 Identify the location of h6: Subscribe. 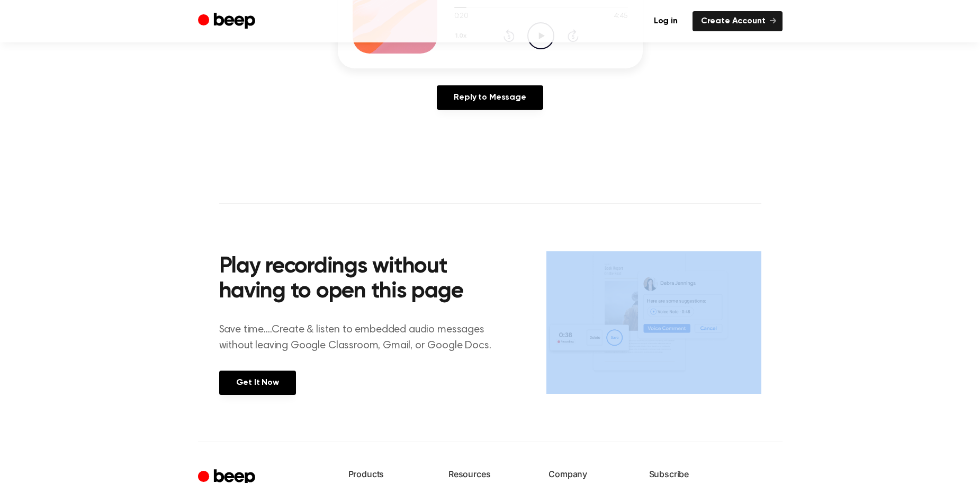
(716, 474).